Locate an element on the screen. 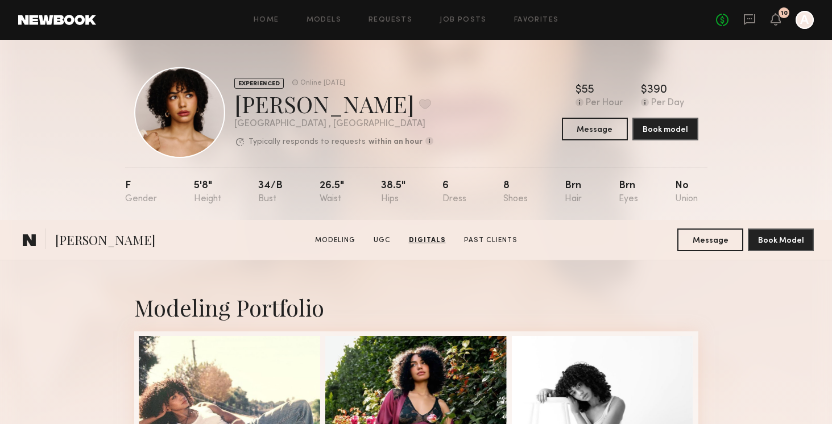  div: 5'8" is located at coordinates (208, 192).